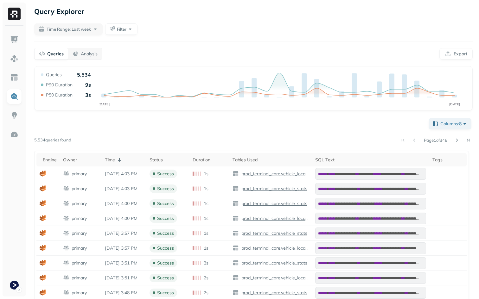  What do you see at coordinates (14, 116) in the screenshot?
I see `img: Insights` at bounding box center [14, 116].